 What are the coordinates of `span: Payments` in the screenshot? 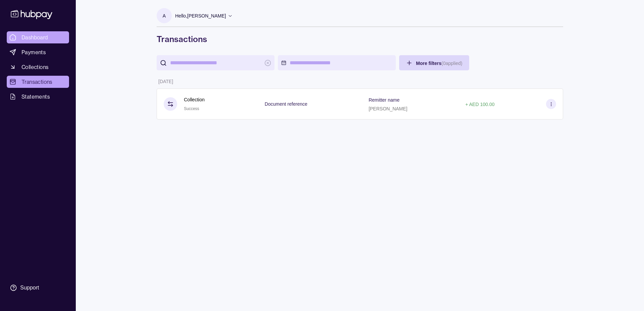 It's located at (34, 52).